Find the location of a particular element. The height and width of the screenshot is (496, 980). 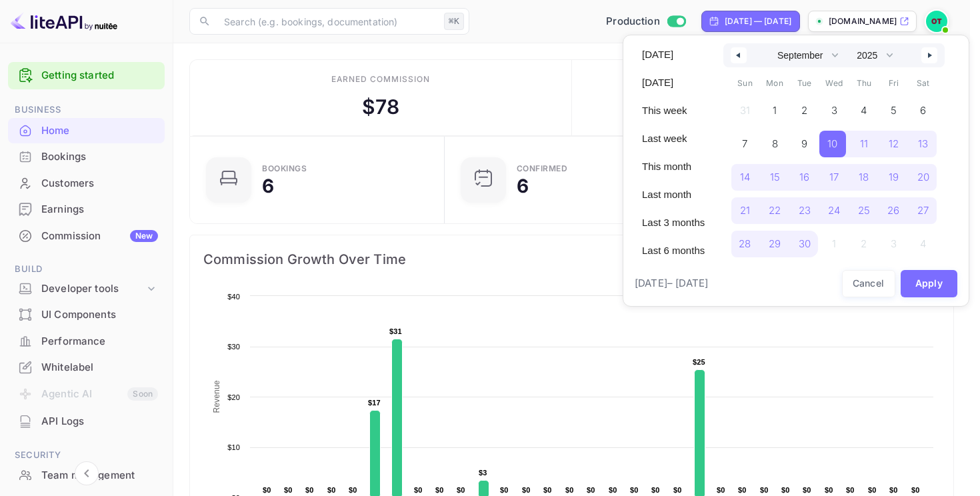

span: 25 is located at coordinates (864, 211).